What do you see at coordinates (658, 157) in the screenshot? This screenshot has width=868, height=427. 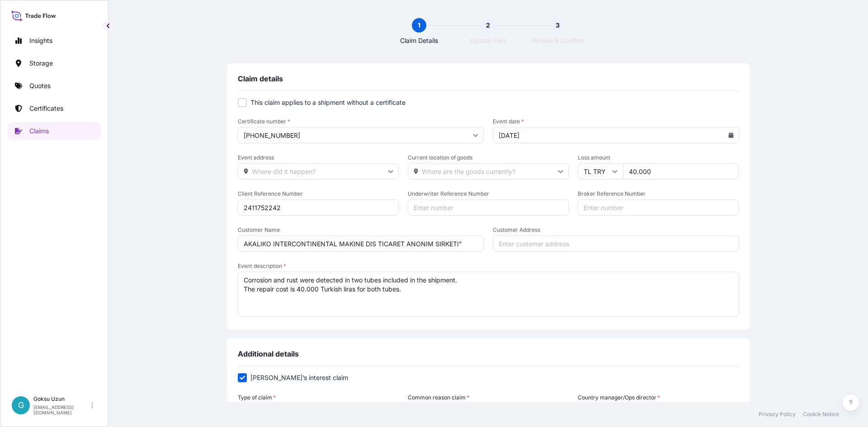 I see `span: Loss amount` at bounding box center [658, 157].